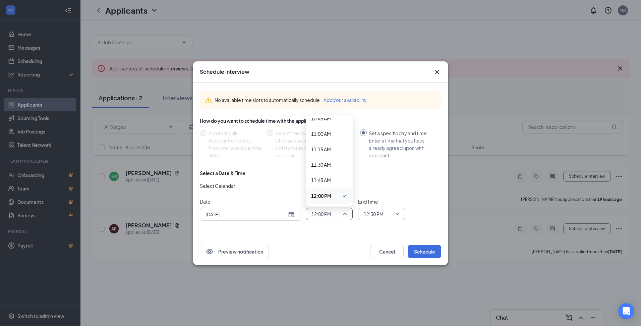  Describe the element at coordinates (234, 251) in the screenshot. I see `button: EyePreview notification` at that location.